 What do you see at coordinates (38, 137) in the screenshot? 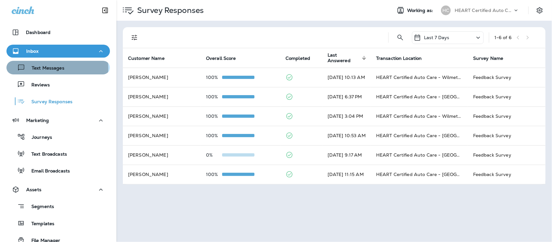
I see `p: Journeys` at bounding box center [38, 137].